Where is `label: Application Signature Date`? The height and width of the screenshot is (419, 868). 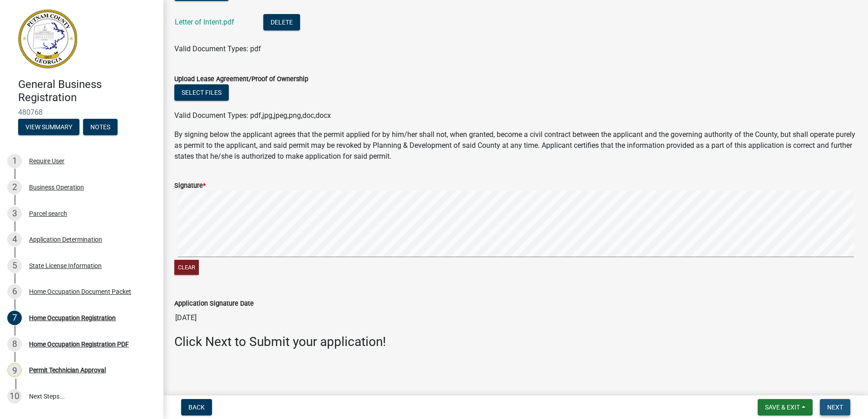
label: Application Signature Date is located at coordinates (214, 304).